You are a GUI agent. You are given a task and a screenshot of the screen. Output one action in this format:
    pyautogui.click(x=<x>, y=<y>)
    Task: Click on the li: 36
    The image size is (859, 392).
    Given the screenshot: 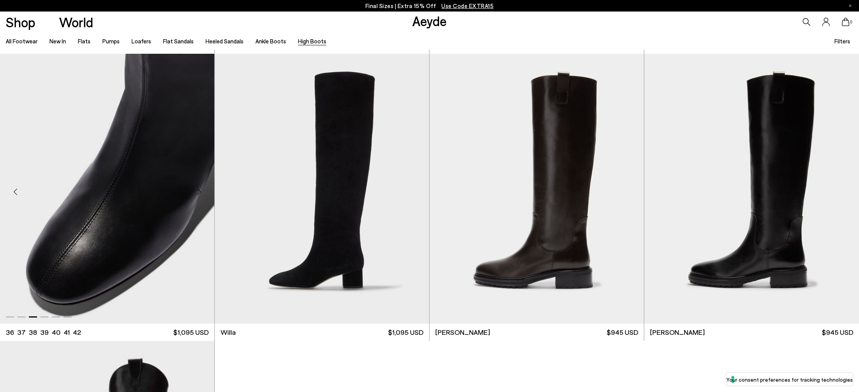 What is the action you would take?
    pyautogui.click(x=10, y=332)
    